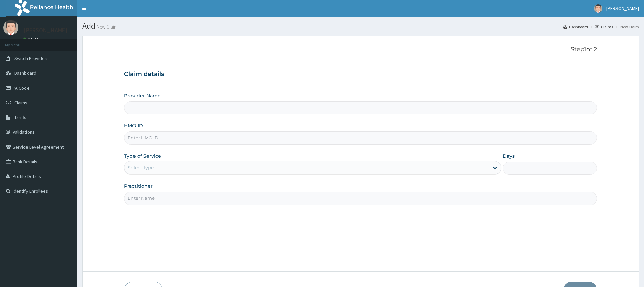  I want to click on span: Claims, so click(21, 103).